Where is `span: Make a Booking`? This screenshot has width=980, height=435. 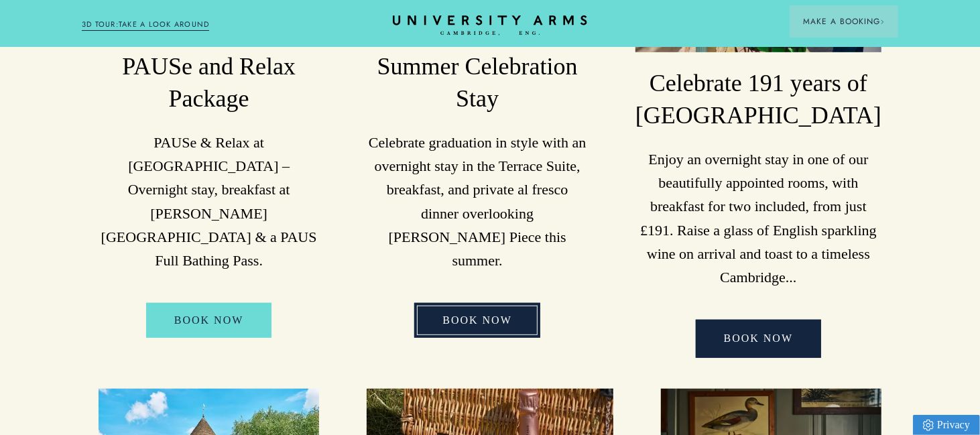
span: Make a Booking is located at coordinates (844, 22).